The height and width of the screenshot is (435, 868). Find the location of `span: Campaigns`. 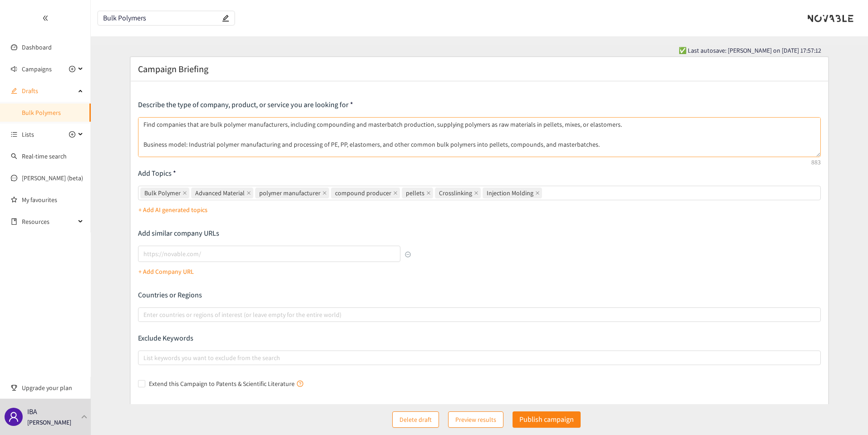

span: Campaigns is located at coordinates (37, 69).